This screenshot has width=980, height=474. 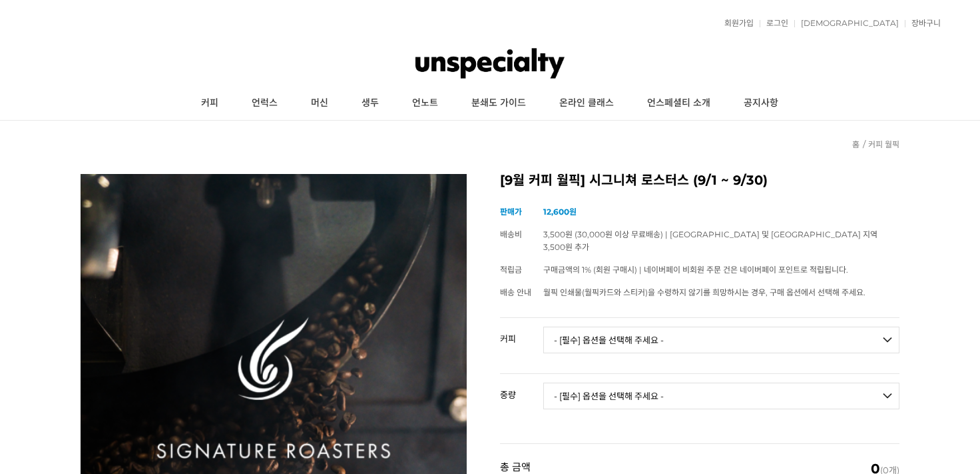 What do you see at coordinates (586, 104) in the screenshot?
I see `a: 온라인 클래스` at bounding box center [586, 104].